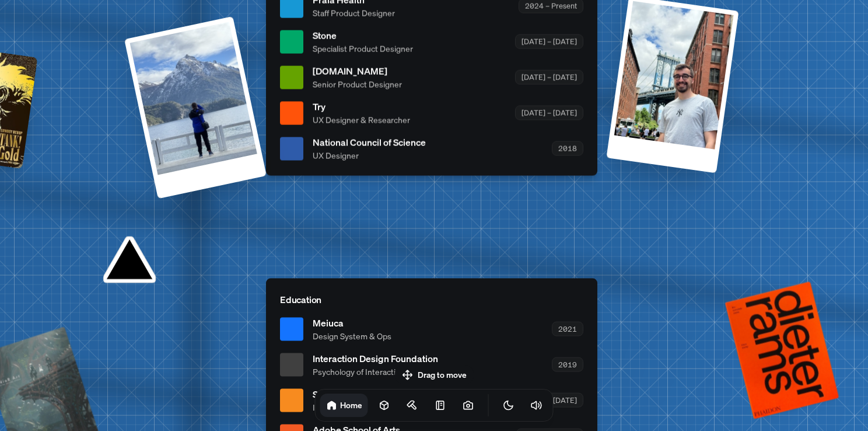  I want to click on span: Stone, so click(363, 36).